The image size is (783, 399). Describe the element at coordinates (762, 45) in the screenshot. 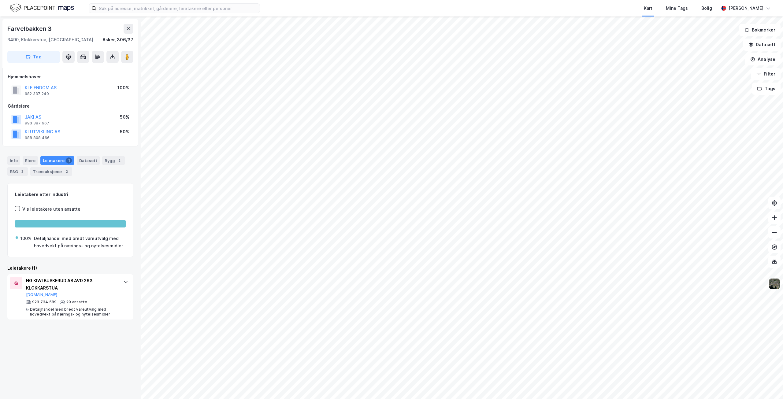

I see `button: Datasett` at that location.